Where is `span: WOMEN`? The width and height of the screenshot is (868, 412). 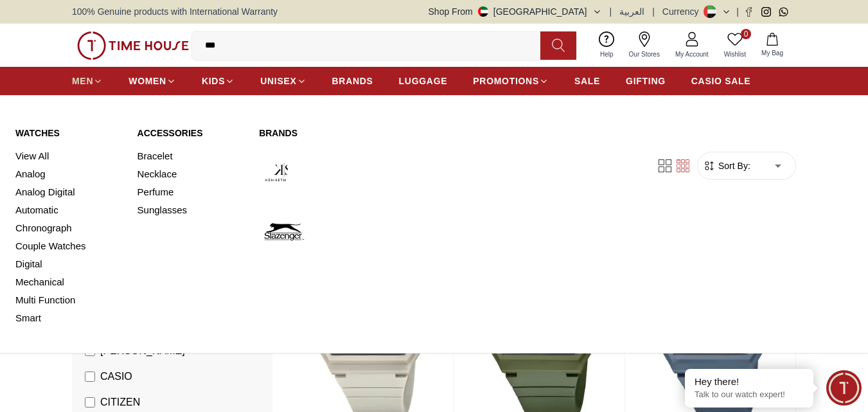 span: WOMEN is located at coordinates (147, 81).